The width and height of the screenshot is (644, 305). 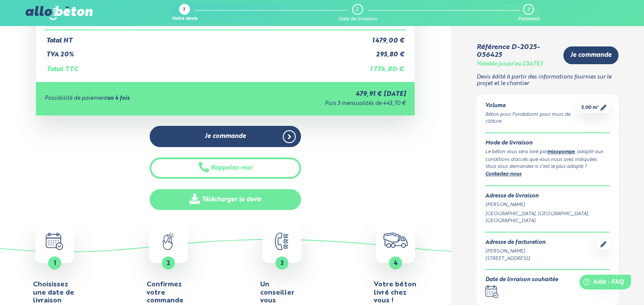 I want to click on button: Rappelez-moi, so click(x=225, y=168).